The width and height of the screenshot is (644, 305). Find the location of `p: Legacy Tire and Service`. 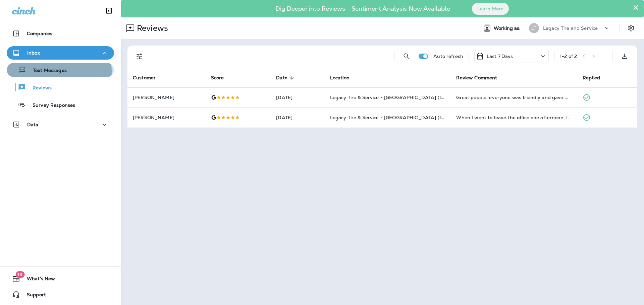

p: Legacy Tire and Service is located at coordinates (570, 28).